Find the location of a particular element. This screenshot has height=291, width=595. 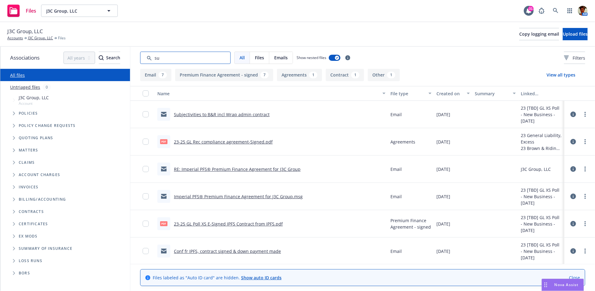

div: Tree Example is located at coordinates (65, 143).